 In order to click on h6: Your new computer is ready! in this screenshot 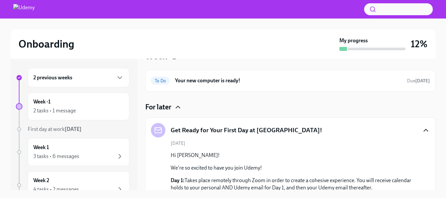, I will do `click(288, 81)`.